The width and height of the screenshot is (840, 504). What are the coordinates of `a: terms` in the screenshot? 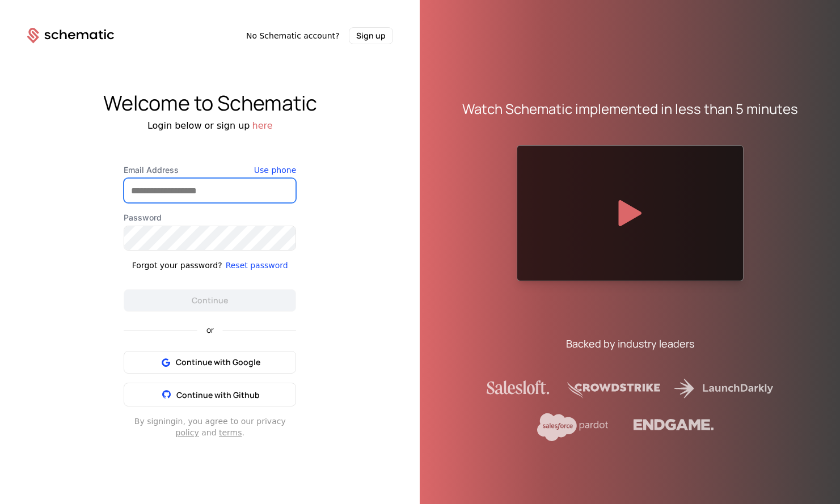 It's located at (231, 432).